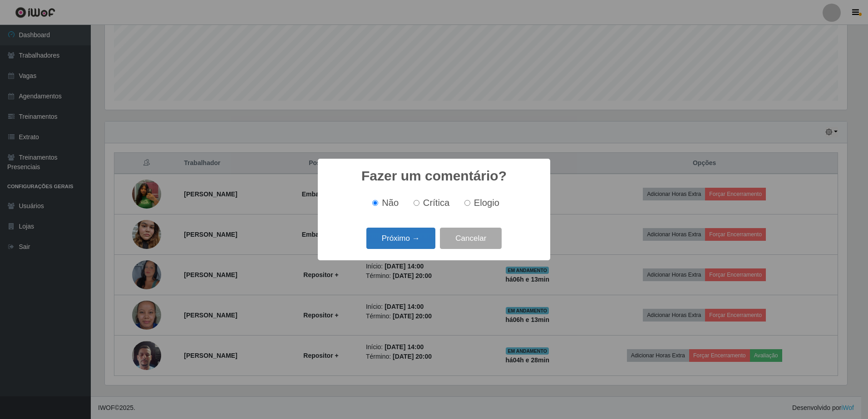  What do you see at coordinates (375, 203) in the screenshot?
I see `input: Não` at bounding box center [375, 203].